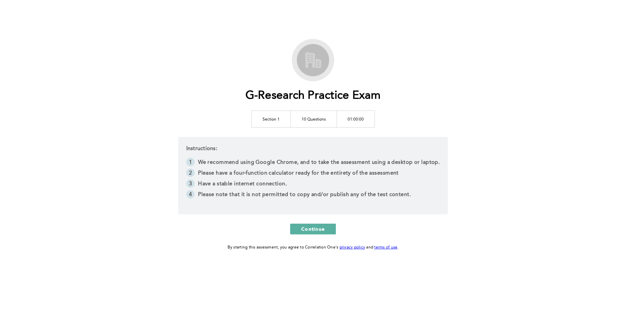  What do you see at coordinates (313, 229) in the screenshot?
I see `button: Continue` at bounding box center [313, 229].